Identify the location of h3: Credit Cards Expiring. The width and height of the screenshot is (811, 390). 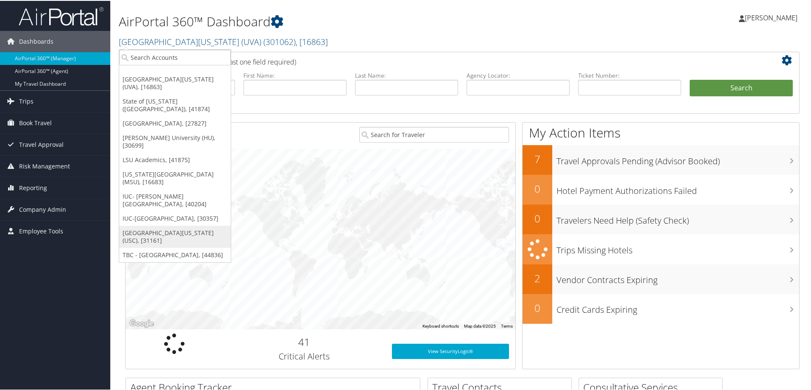
(678, 307).